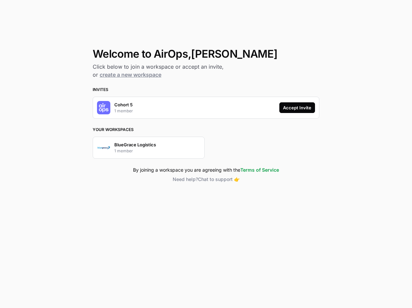 The height and width of the screenshot is (308, 412). Describe the element at coordinates (297, 108) in the screenshot. I see `div: Accept Invite` at that location.